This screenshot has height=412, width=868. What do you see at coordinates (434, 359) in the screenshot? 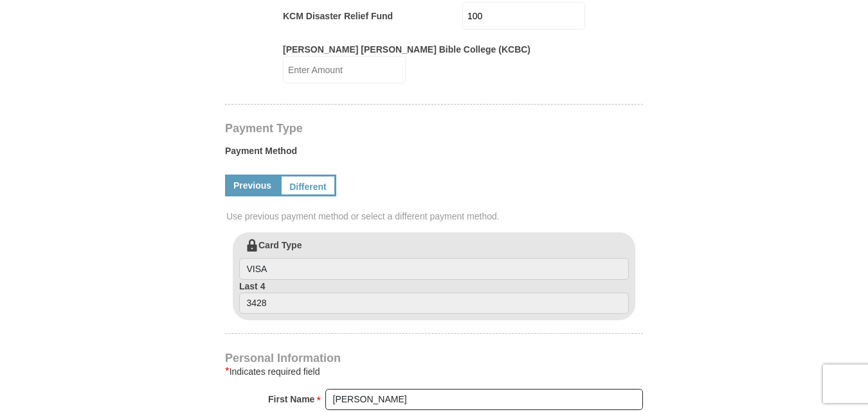
I see `h4: Personal Information` at bounding box center [434, 359].